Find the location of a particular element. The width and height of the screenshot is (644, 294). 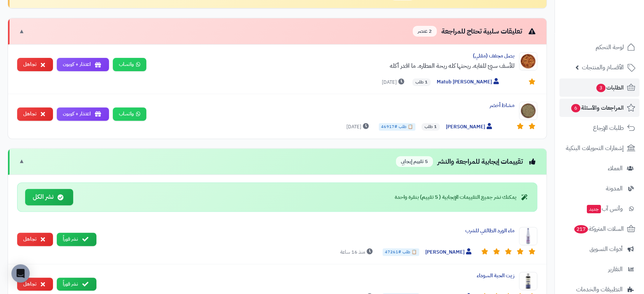

div: للأسف سيئ للغايه. ريحتها كله ريحة العطاره. ما اقدر أكله is located at coordinates (333, 66).